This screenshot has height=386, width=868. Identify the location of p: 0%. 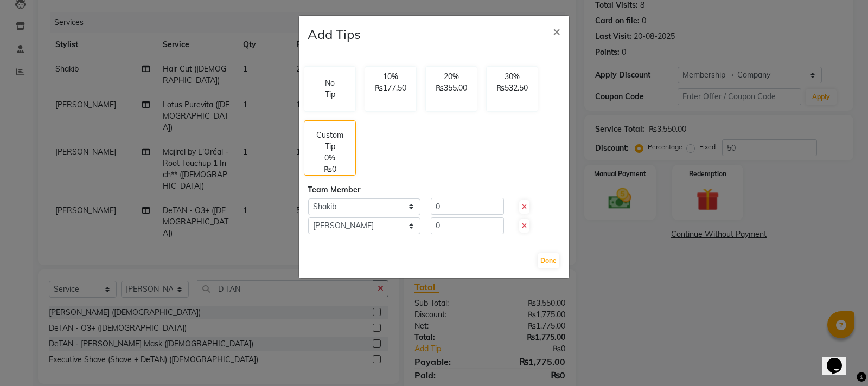
(330, 158).